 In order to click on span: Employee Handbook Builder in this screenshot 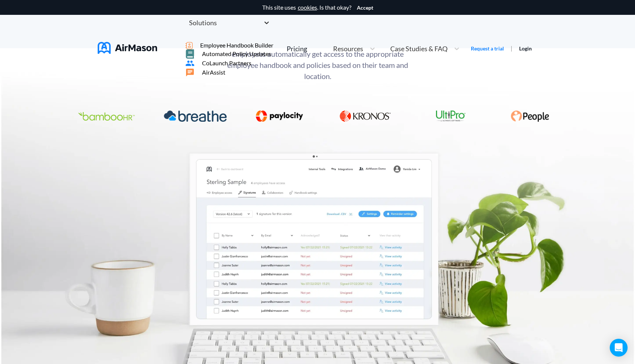, I will do `click(237, 45)`.